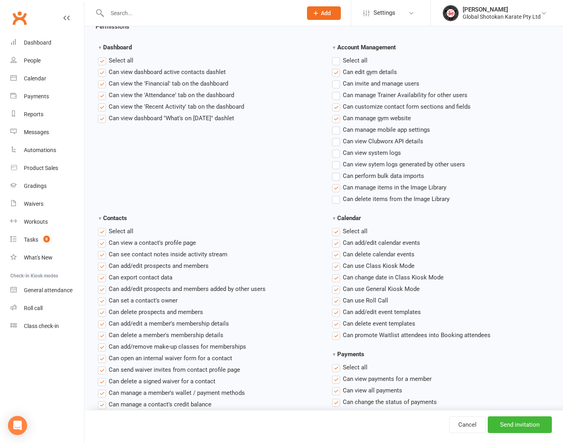 This screenshot has height=443, width=563. Describe the element at coordinates (20, 18) in the screenshot. I see `a: Clubworx` at that location.